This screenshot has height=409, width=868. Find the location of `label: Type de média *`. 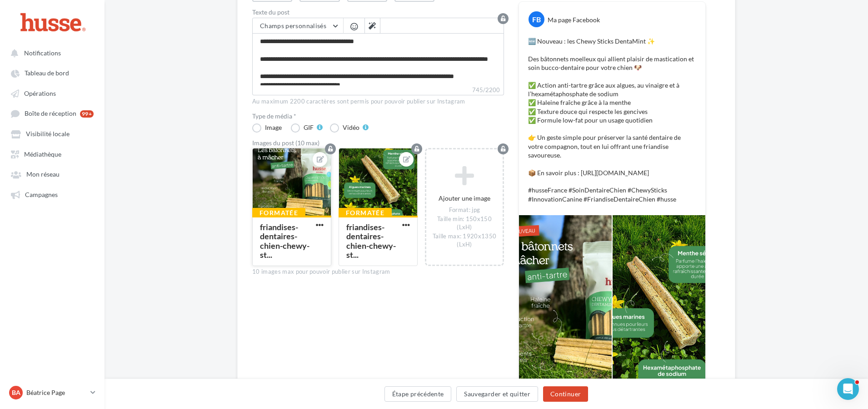

label: Type de média * is located at coordinates (378, 116).